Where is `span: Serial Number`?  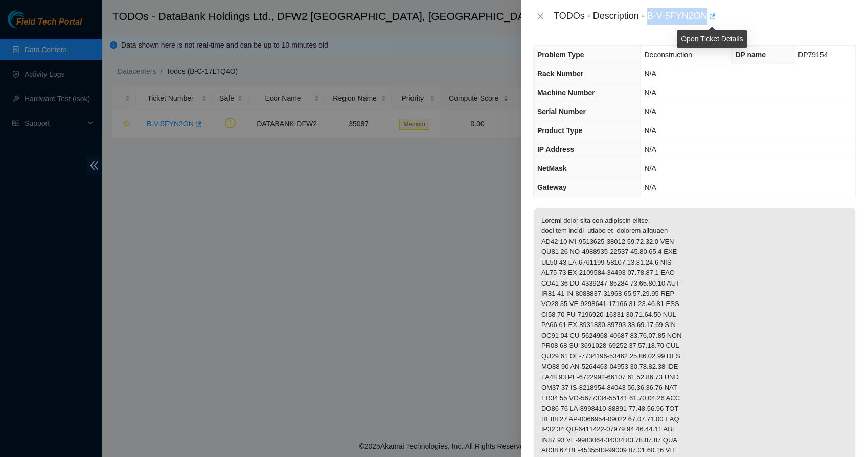
span: Serial Number is located at coordinates (561, 112).